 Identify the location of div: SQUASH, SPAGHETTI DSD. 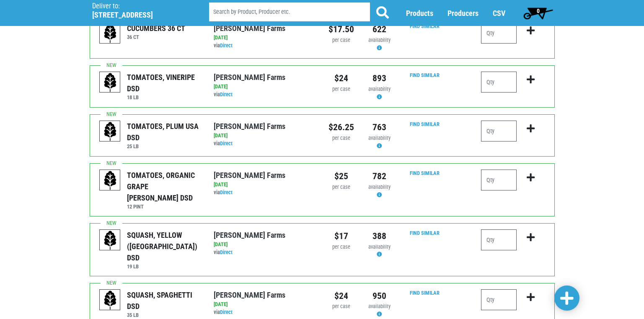
(164, 301).